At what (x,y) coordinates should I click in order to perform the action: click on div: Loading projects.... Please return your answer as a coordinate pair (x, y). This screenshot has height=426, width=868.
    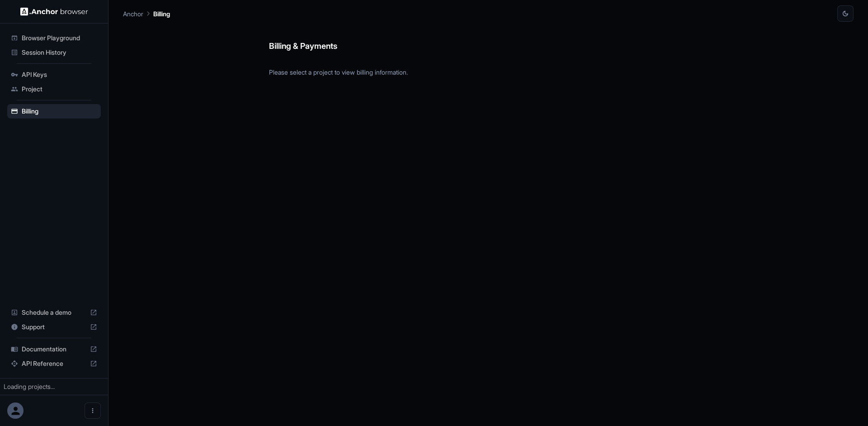
    Looking at the image, I should click on (54, 387).